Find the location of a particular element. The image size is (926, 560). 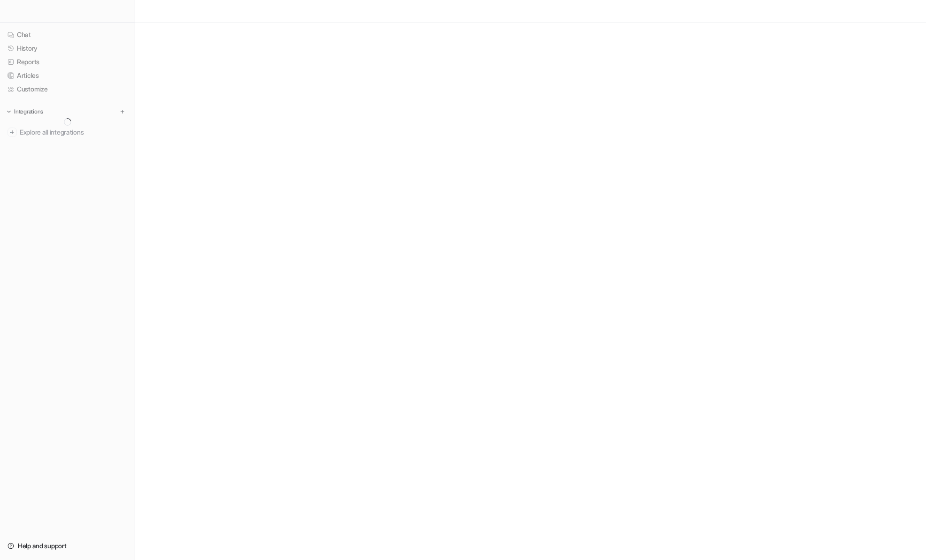

button: Integrations is located at coordinates (25, 112).